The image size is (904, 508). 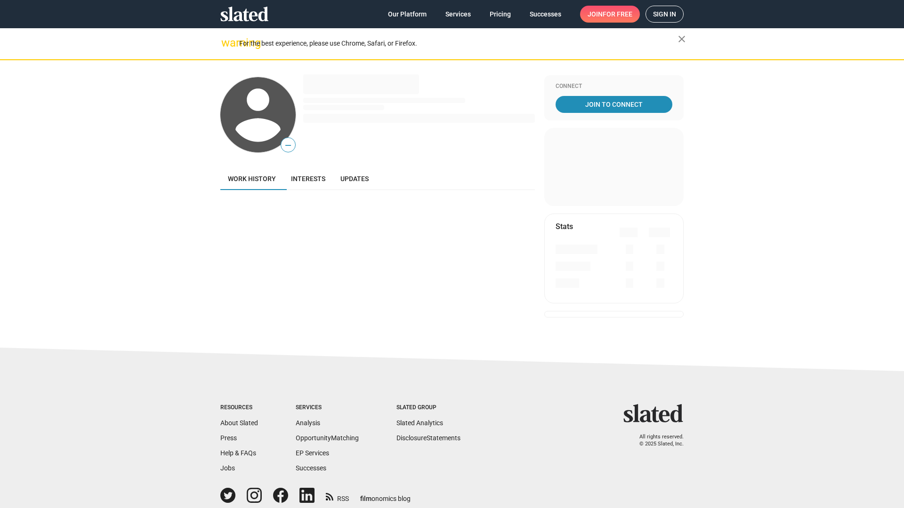 What do you see at coordinates (664, 14) in the screenshot?
I see `a: Sign in` at bounding box center [664, 14].